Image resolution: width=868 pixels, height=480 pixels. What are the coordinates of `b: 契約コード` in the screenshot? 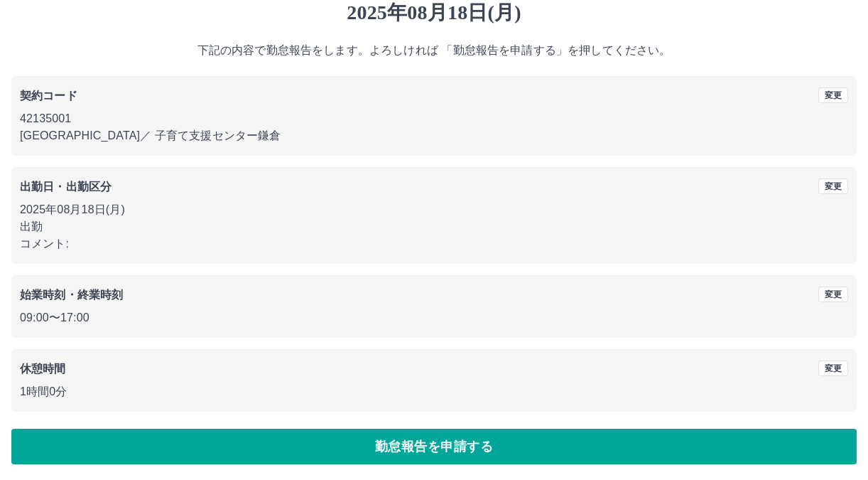 It's located at (48, 95).